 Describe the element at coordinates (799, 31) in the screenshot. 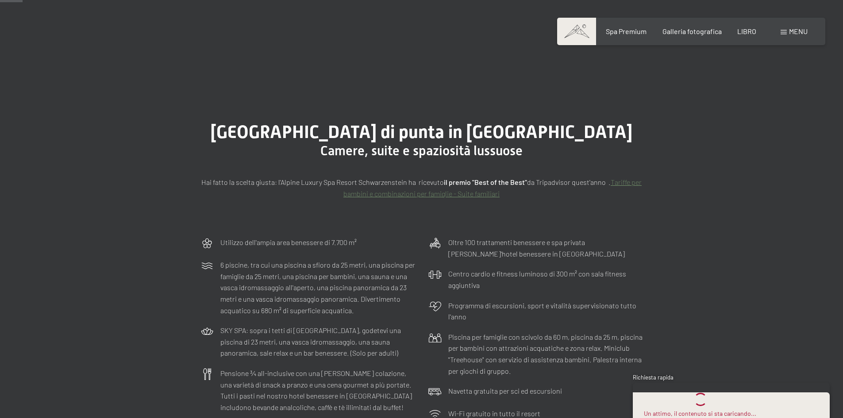

I see `font: menu` at that location.